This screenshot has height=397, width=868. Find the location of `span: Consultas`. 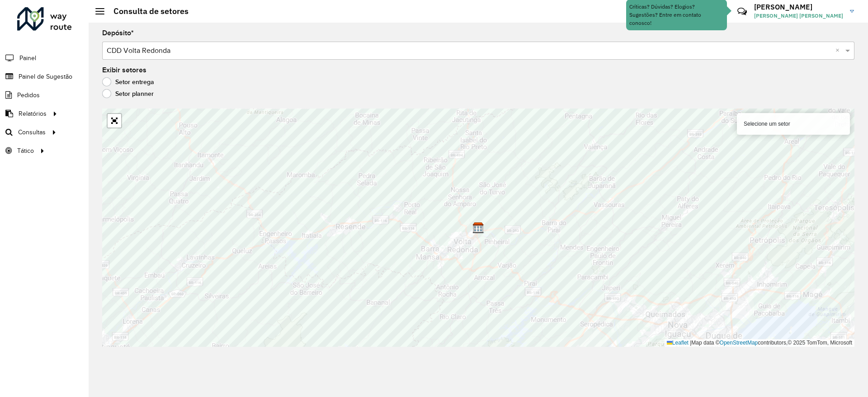

span: Consultas is located at coordinates (32, 132).